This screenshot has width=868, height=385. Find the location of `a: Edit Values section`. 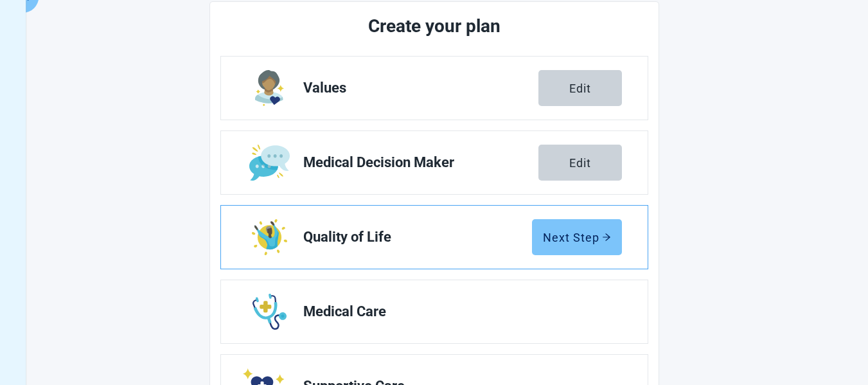

a: Edit Values section is located at coordinates (434, 88).